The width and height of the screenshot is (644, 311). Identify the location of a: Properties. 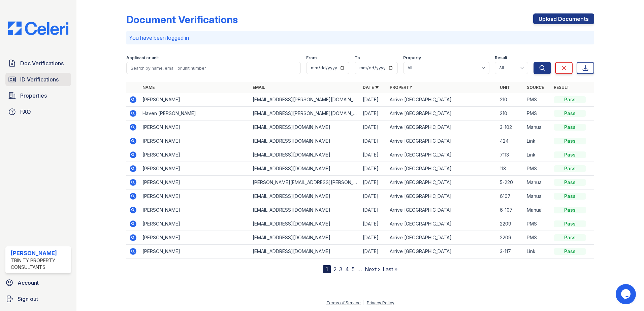
(38, 96).